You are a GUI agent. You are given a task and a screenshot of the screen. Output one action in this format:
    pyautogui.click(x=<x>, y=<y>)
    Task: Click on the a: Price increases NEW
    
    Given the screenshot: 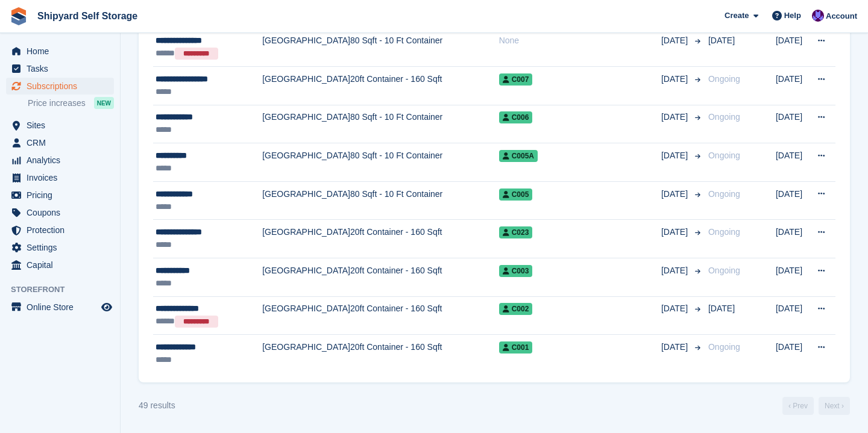 What is the action you would take?
    pyautogui.click(x=71, y=103)
    